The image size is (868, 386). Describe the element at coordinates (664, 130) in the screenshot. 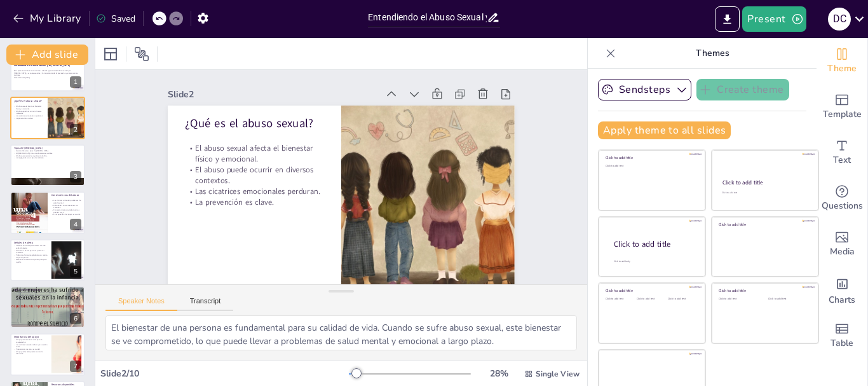

I see `button: Apply theme to all slides` at that location.